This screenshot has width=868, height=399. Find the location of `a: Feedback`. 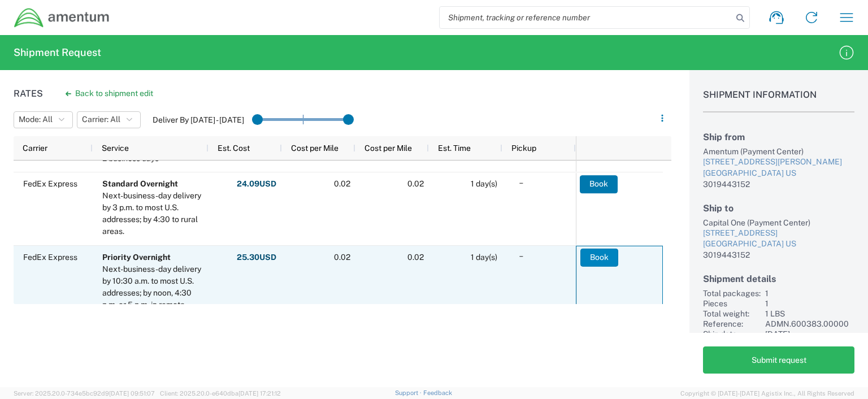

a: Feedback is located at coordinates (438, 392).